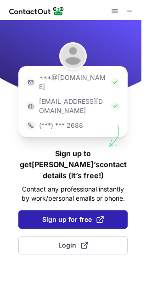 The image size is (146, 293). Describe the element at coordinates (31, 106) in the screenshot. I see `img: https://contactout.com/extension/app/static/media/login-work-icon.638a5007170bc45168077fde17b29a1...` at that location.